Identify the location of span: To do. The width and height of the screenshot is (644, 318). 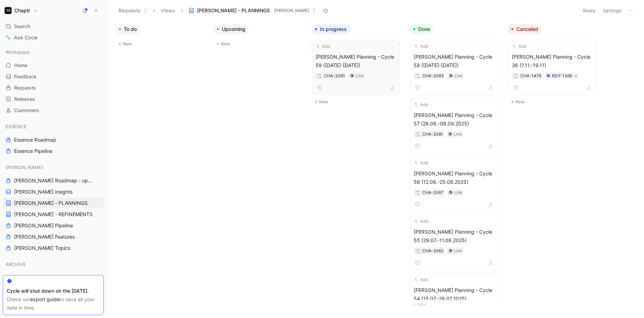
(130, 29).